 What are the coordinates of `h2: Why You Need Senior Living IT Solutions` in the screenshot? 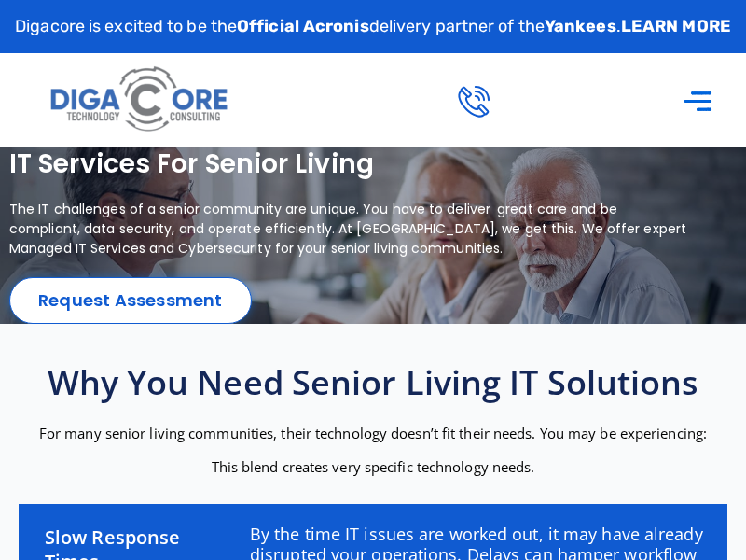 It's located at (373, 382).